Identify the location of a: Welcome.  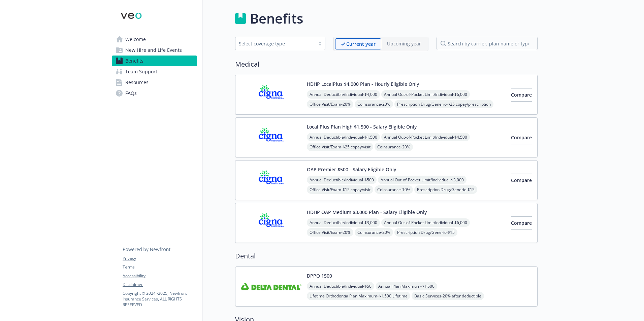
(154, 39).